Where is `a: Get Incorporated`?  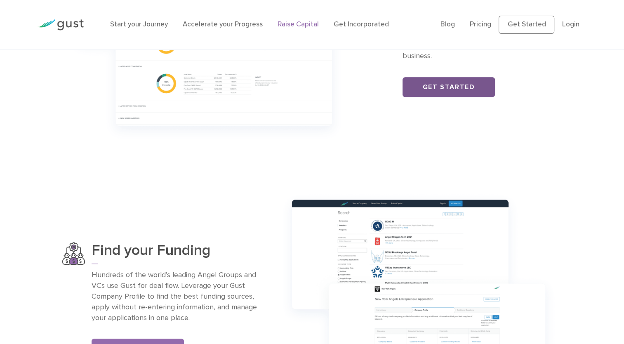 a: Get Incorporated is located at coordinates (361, 24).